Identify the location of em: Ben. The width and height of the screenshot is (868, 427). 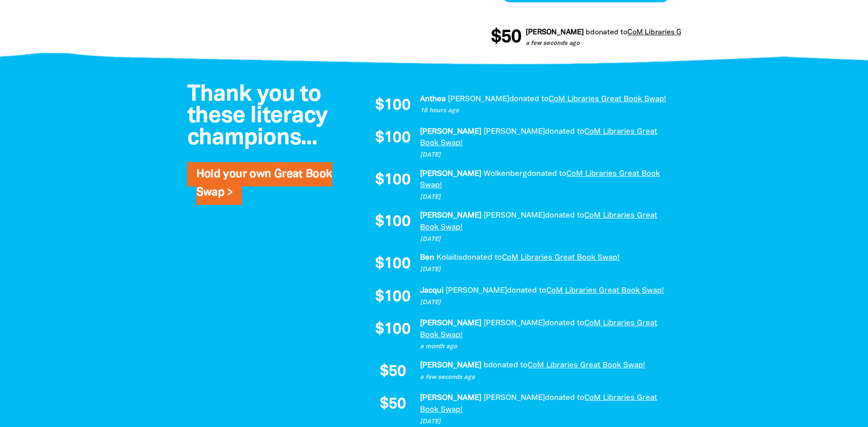
(427, 257).